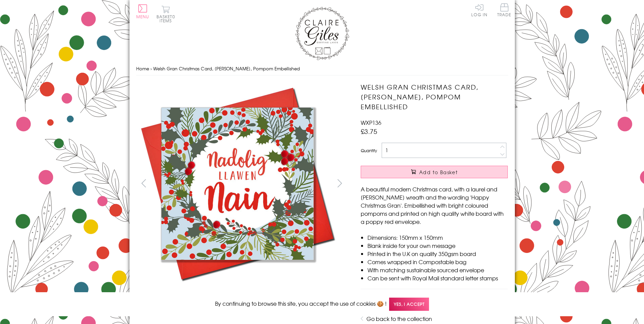 The width and height of the screenshot is (644, 324). What do you see at coordinates (409, 304) in the screenshot?
I see `span: Yes, I accept` at bounding box center [409, 304].